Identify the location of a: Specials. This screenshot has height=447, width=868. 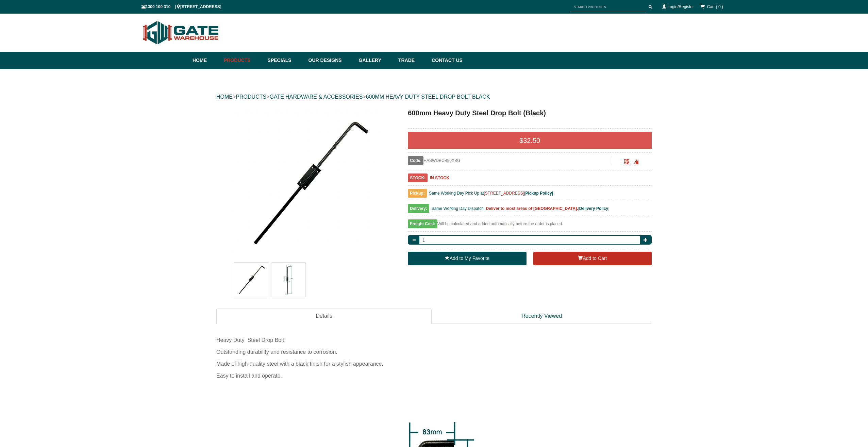
(285, 60).